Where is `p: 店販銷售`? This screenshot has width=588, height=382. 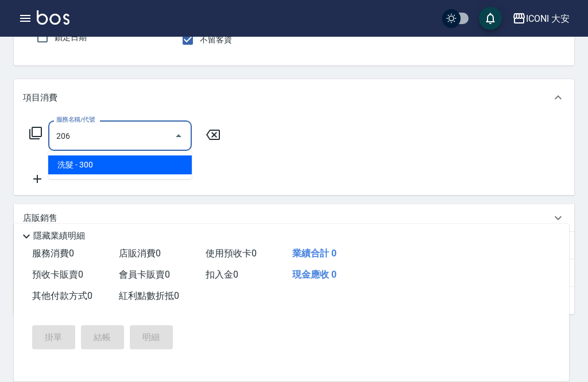 p: 店販銷售 is located at coordinates (41, 218).